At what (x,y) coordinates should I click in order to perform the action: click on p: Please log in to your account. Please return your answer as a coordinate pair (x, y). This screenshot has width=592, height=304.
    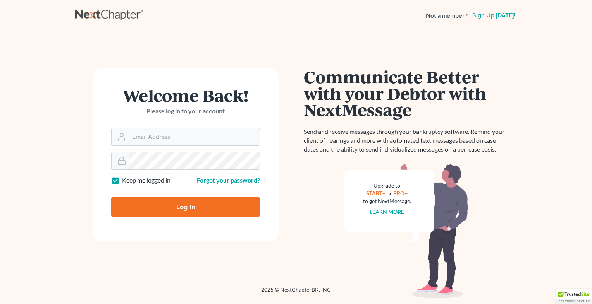
    Looking at the image, I should click on (185, 111).